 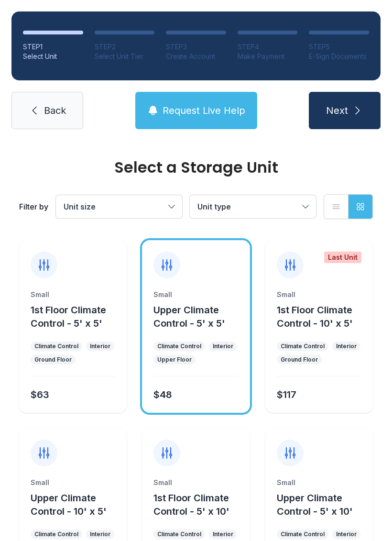 What do you see at coordinates (323, 316) in the screenshot?
I see `button: 1st Floor Climate Control - 10' x 5'` at bounding box center [323, 316].